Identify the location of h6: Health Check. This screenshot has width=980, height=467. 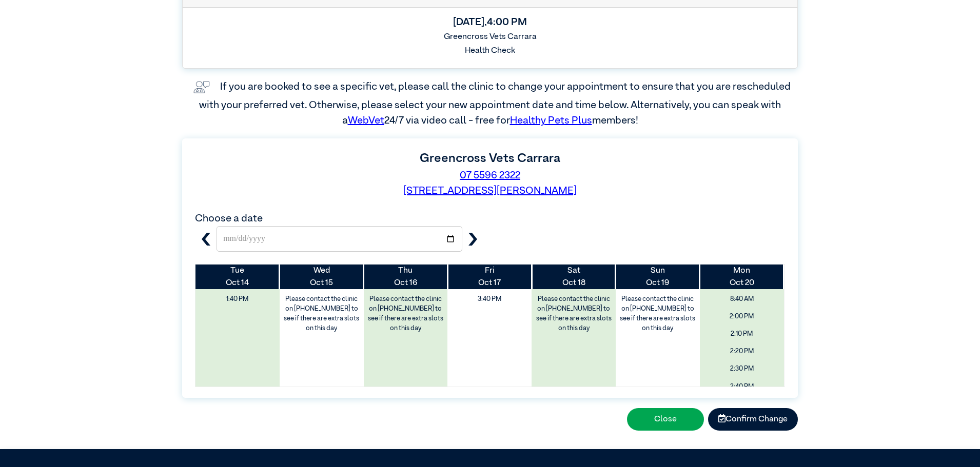
(490, 51).